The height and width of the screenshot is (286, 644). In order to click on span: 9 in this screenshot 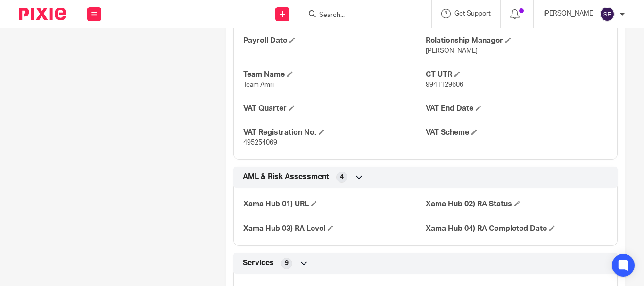, I will do `click(287, 263)`.